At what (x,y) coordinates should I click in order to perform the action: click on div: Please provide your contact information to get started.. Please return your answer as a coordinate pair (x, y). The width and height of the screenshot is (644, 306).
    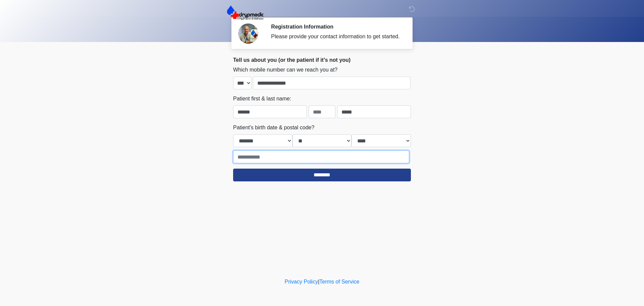
    Looking at the image, I should click on (336, 37).